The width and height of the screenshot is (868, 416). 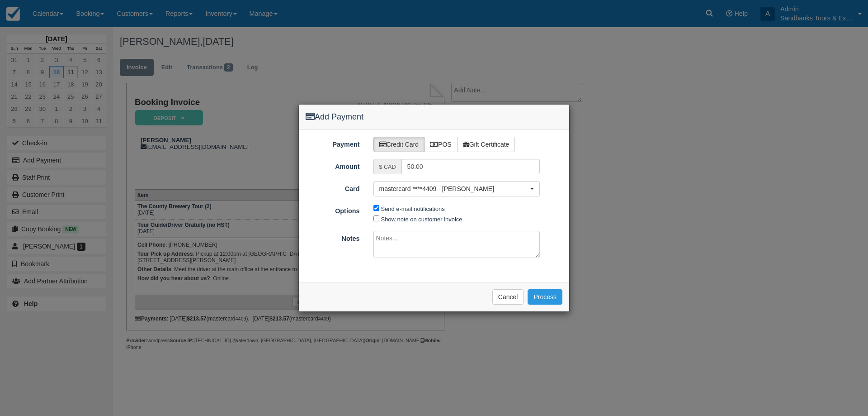 I want to click on button: Cancel, so click(x=508, y=297).